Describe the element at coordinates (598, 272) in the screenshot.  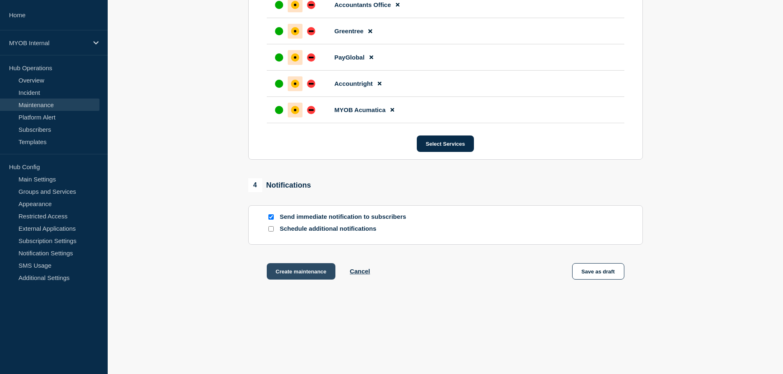
I see `button: Save as draft` at that location.